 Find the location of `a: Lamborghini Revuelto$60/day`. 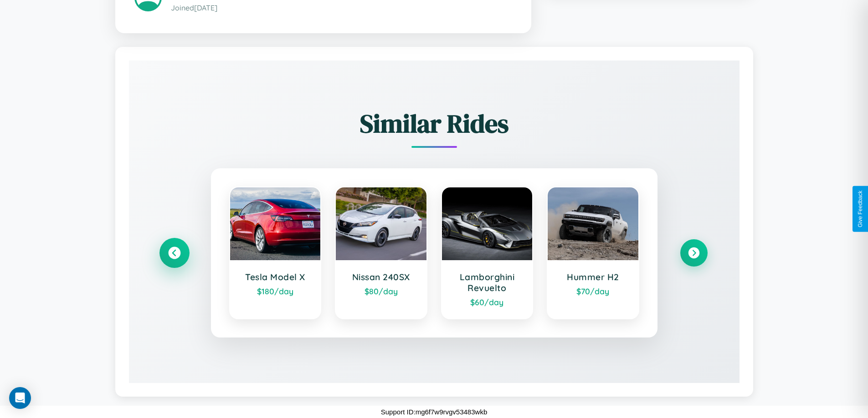

a: Lamborghini Revuelto$60/day is located at coordinates (487, 254).